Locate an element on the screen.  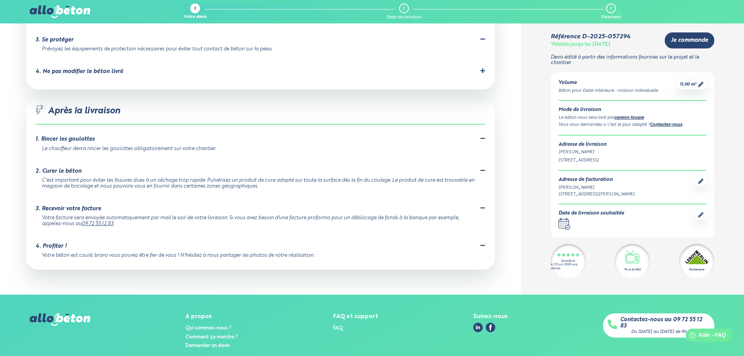
div: 2 is located at coordinates (403, 9).